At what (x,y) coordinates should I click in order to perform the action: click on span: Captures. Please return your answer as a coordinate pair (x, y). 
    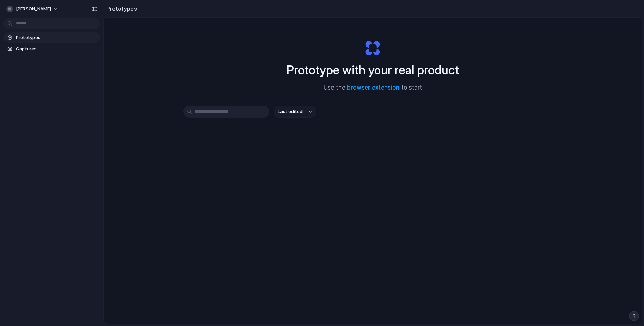
    Looking at the image, I should click on (57, 49).